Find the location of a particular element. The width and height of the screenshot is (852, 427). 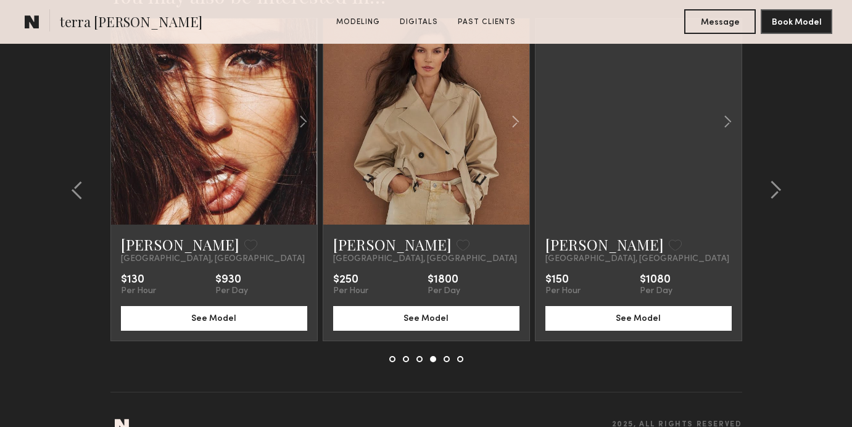

div: $130 is located at coordinates (138, 280).